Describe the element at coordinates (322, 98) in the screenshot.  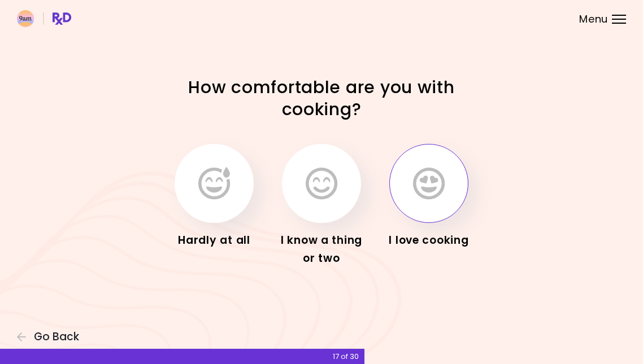
I see `h1: How comfortable are you with cooking?` at that location.